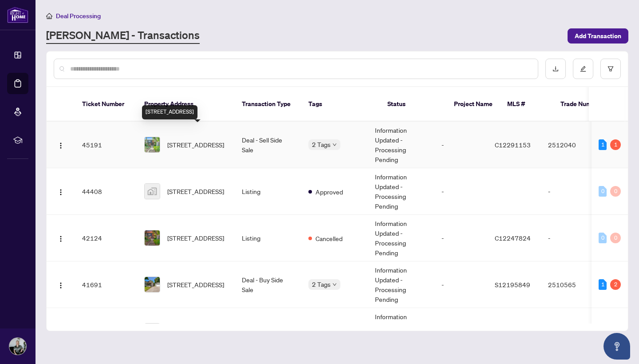 The height and width of the screenshot is (364, 639). What do you see at coordinates (18, 14) in the screenshot?
I see `img: logo` at bounding box center [18, 14].